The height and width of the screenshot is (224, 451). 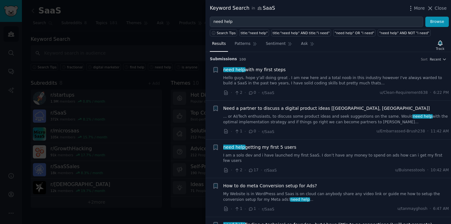 I want to click on span: 11:42 AM, so click(x=440, y=131).